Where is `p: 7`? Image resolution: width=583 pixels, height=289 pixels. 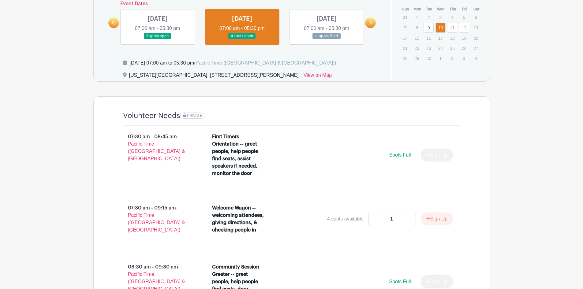
p: 7 is located at coordinates (405, 28).